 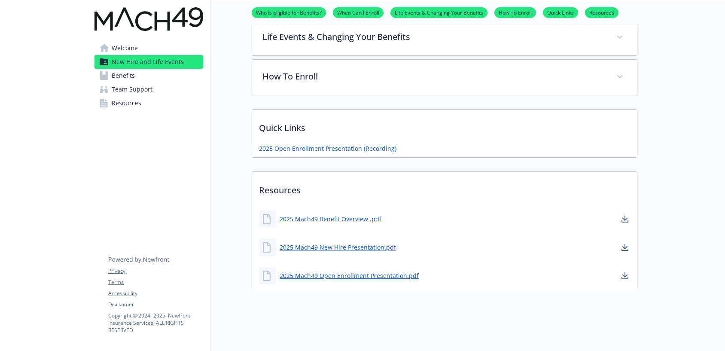 I want to click on a: Life Events & Changing Your Benefits, so click(x=439, y=12).